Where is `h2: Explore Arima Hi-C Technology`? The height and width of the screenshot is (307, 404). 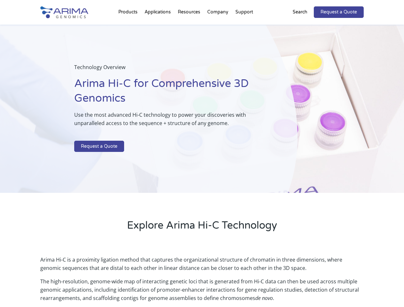 h2: Explore Arima Hi-C Technology is located at coordinates (202, 228).